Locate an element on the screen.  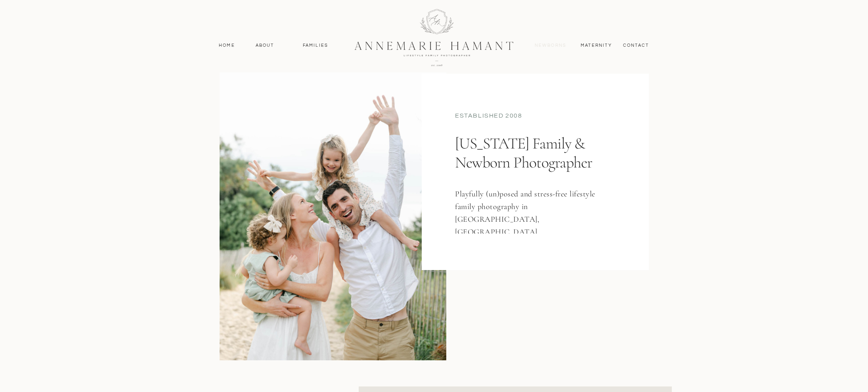
a: Home is located at coordinates (226, 46).